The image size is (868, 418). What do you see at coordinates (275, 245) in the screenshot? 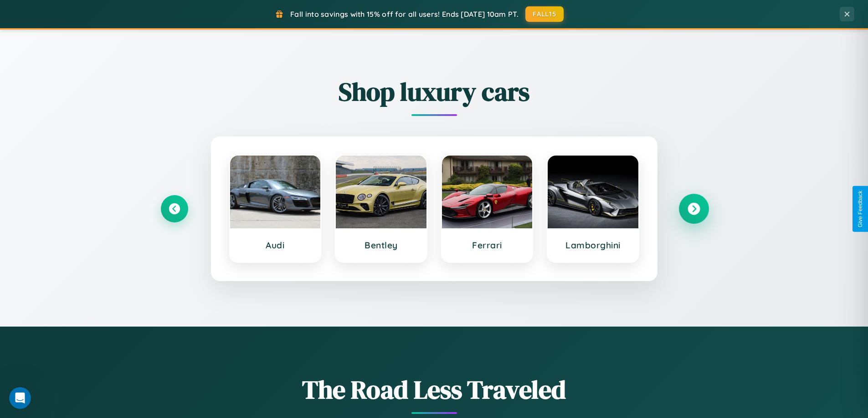
I see `h3: Audi` at bounding box center [275, 245].